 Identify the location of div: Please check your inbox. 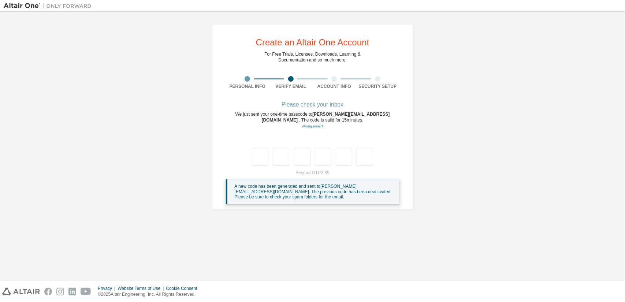
(313, 105).